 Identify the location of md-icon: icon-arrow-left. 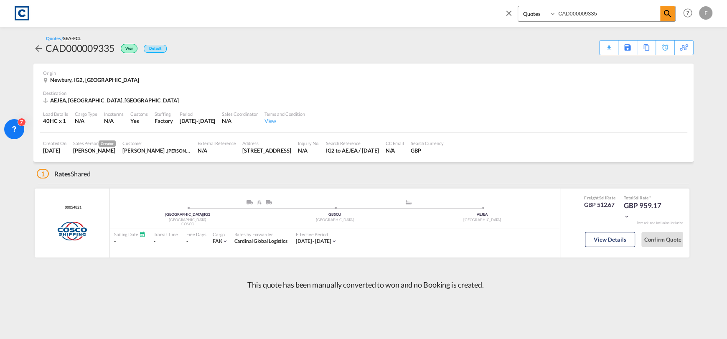
(38, 48).